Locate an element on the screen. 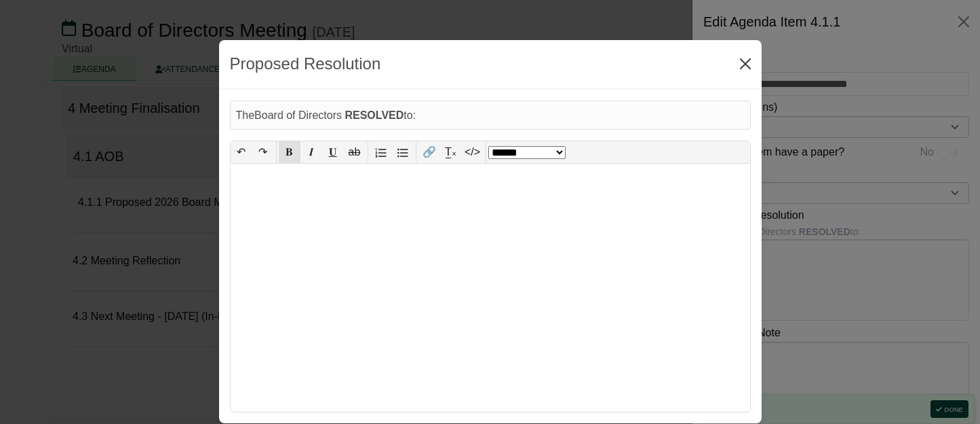 The height and width of the screenshot is (424, 980). button: 𝑰 is located at coordinates (311, 152).